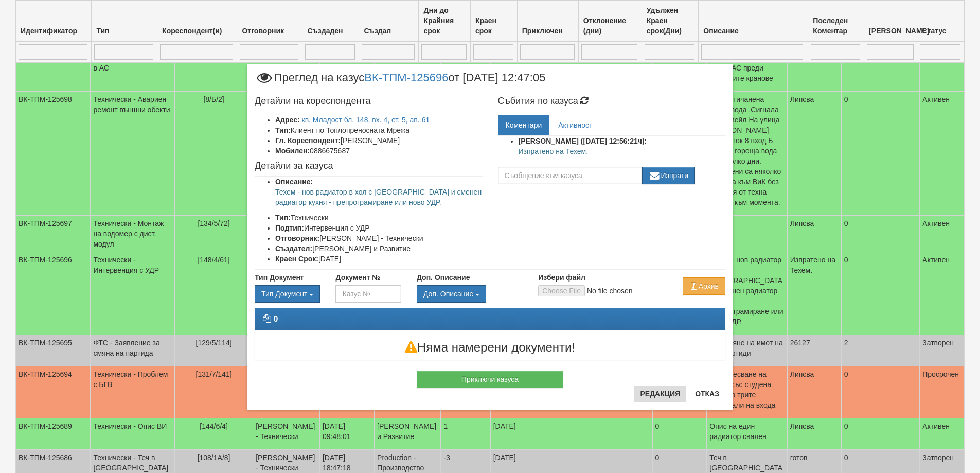 The image size is (980, 473). I want to click on button: Тип Документ, so click(287, 293).